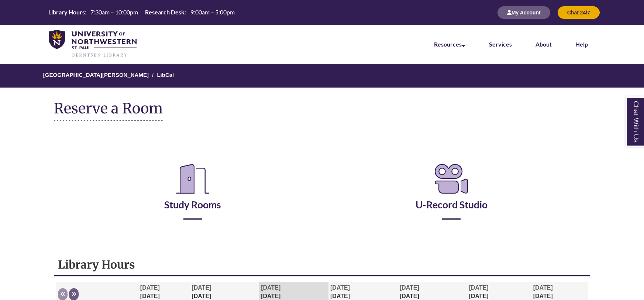 This screenshot has height=300, width=644. Describe the element at coordinates (544, 44) in the screenshot. I see `a: About` at that location.